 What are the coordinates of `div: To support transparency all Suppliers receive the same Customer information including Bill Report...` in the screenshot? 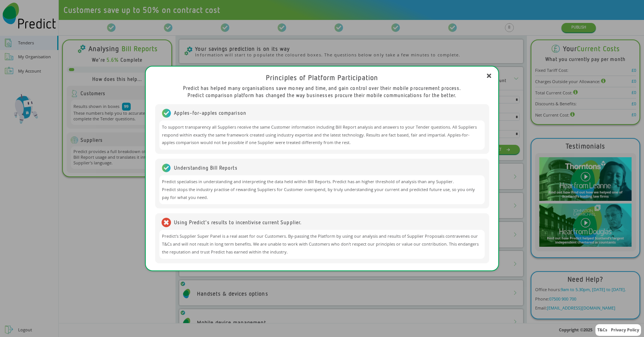 It's located at (322, 135).